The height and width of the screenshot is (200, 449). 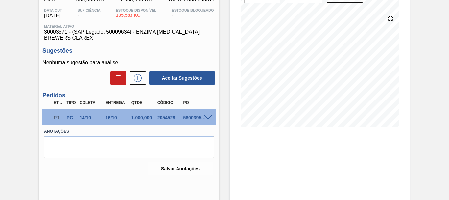 I want to click on button: Aceitar Sugestões, so click(x=182, y=78).